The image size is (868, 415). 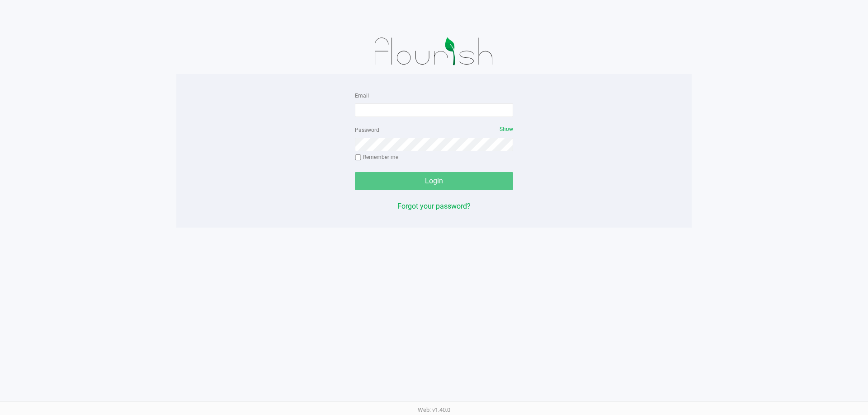 I want to click on input: Remember me, so click(x=358, y=157).